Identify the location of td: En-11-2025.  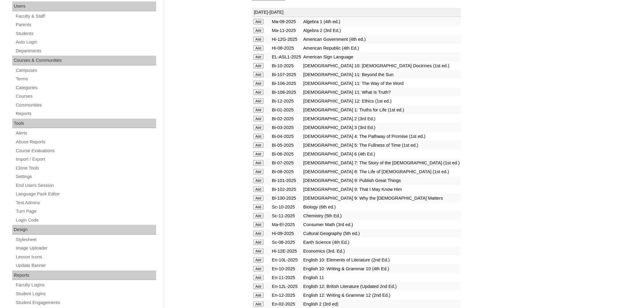
(286, 278).